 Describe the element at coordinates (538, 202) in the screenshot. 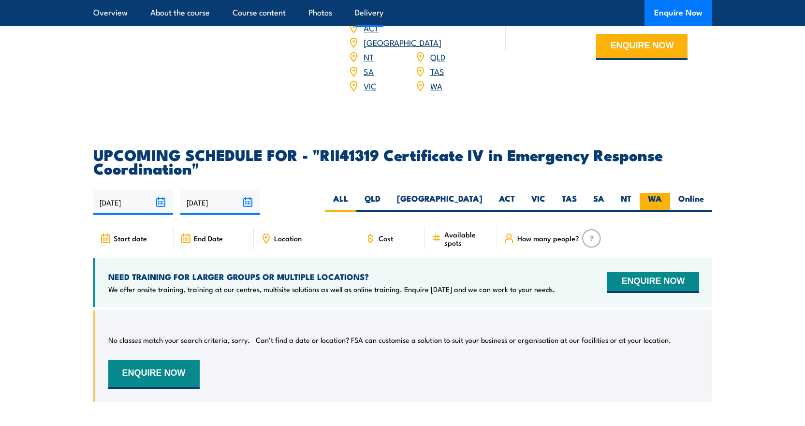

I see `label: VIC` at that location.